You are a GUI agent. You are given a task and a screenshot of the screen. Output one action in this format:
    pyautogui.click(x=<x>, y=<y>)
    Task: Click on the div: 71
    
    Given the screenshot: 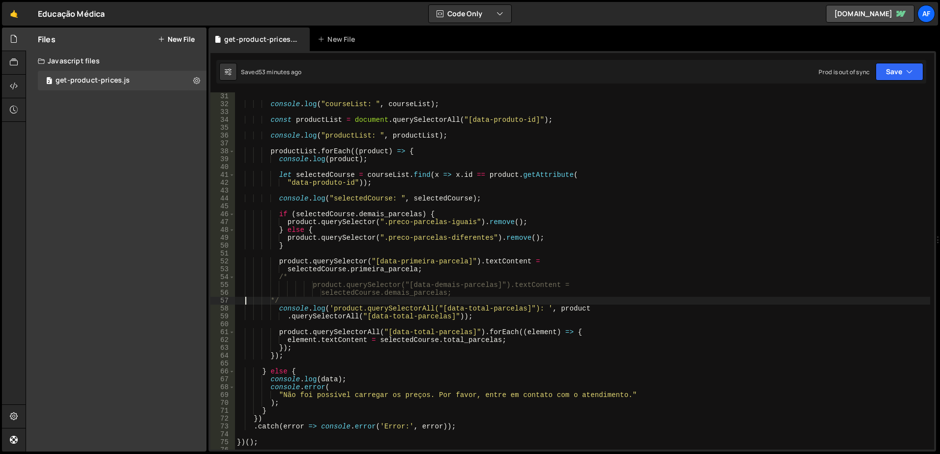 What is the action you would take?
    pyautogui.click(x=223, y=411)
    